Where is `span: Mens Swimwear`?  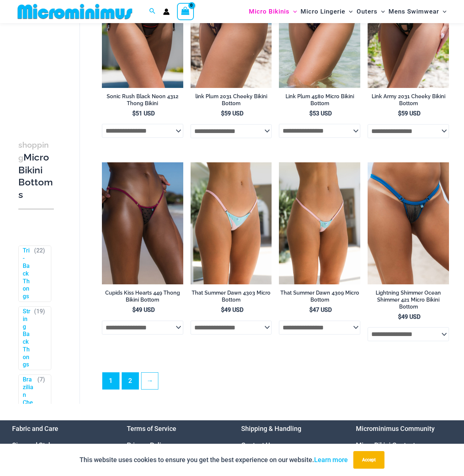
span: Mens Swimwear is located at coordinates (414, 12).